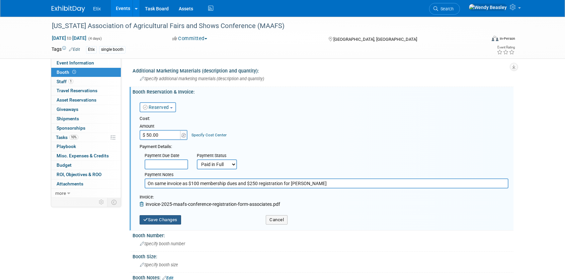 This screenshot has width=565, height=280. Describe the element at coordinates (444, 9) in the screenshot. I see `a: Search` at that location.